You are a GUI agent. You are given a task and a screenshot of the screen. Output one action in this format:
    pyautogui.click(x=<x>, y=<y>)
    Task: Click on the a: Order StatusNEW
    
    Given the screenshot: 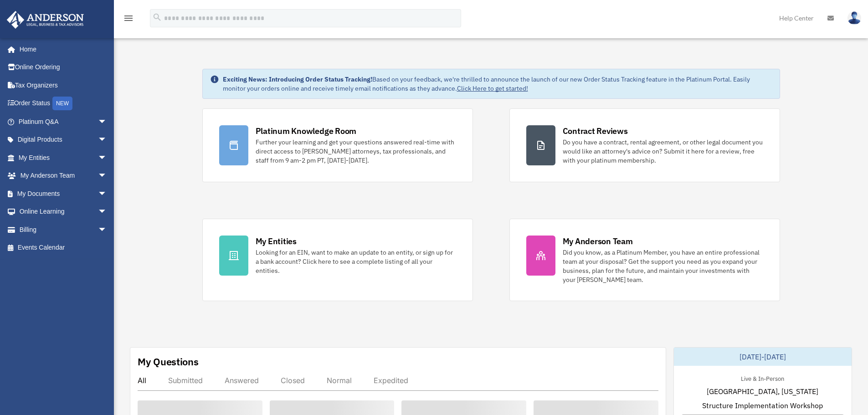 What is the action you would take?
    pyautogui.click(x=63, y=104)
    